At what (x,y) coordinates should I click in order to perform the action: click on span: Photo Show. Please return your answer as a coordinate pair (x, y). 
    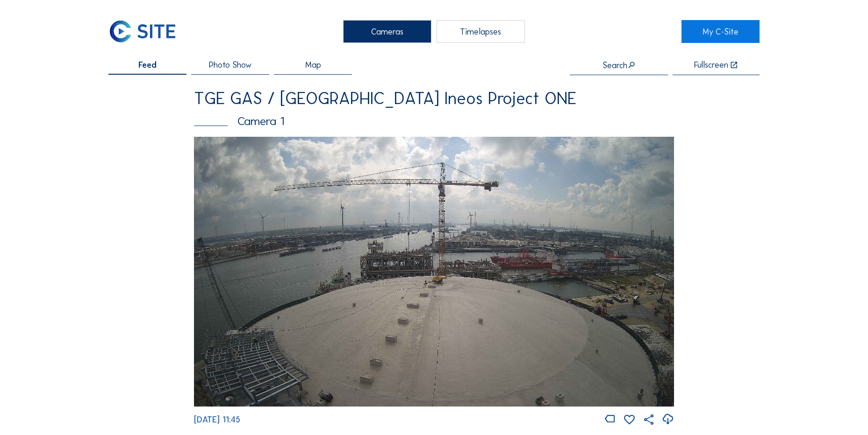
    Looking at the image, I should click on (230, 65).